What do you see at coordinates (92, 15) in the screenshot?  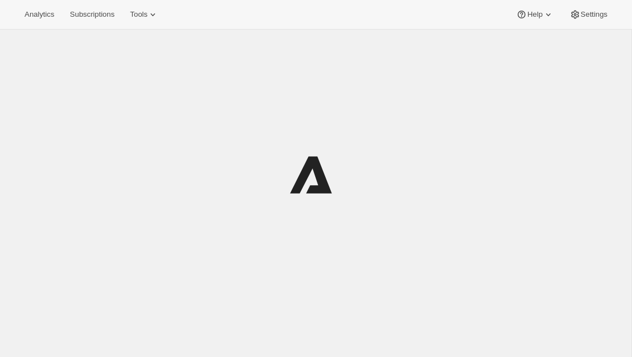 I see `button: Subscriptions` at bounding box center [92, 15].